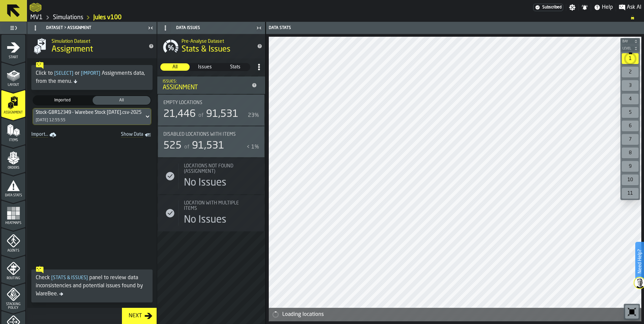  I want to click on label: button-toggle-Settings, so click(572, 7).